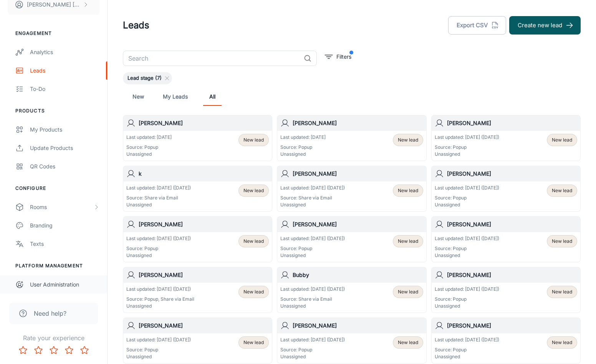 Image resolution: width=596 pixels, height=364 pixels. I want to click on p: Source: Popup, Share via Email, so click(160, 299).